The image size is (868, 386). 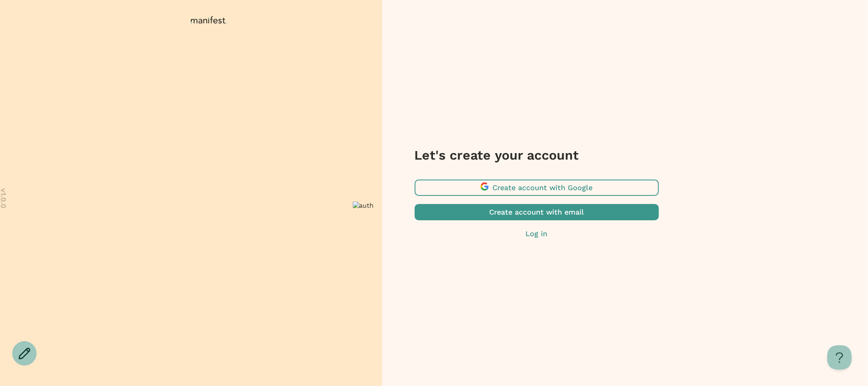 I want to click on button: Create account with Google, so click(x=537, y=188).